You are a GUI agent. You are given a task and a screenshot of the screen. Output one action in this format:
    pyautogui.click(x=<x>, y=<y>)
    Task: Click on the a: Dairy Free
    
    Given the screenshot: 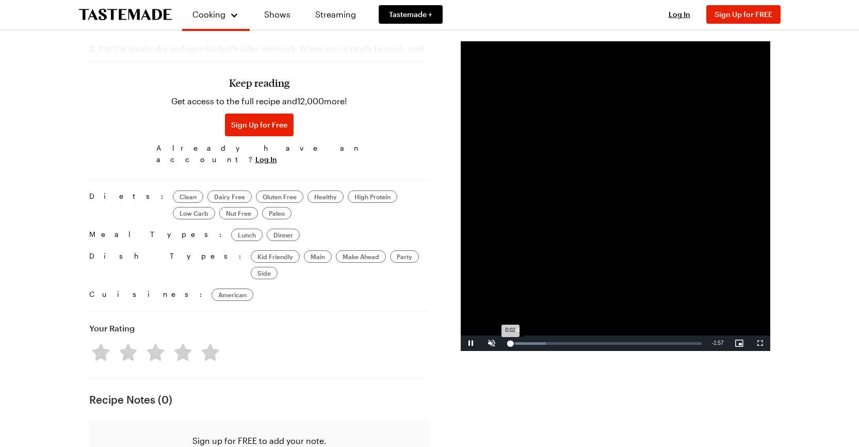 What is the action you would take?
    pyautogui.click(x=230, y=197)
    